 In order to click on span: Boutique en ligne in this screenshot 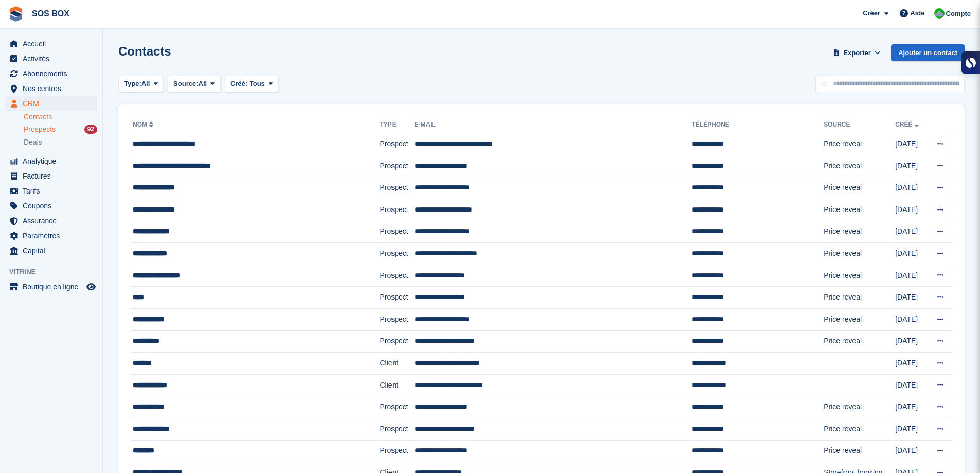, I will do `click(54, 287)`.